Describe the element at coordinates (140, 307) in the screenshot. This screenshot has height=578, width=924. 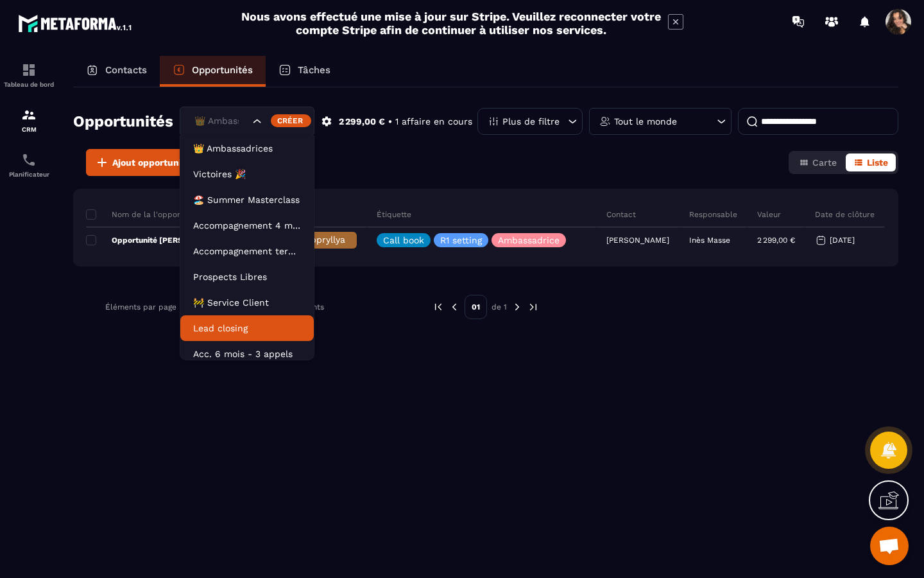
I see `p: Éléments par page` at that location.